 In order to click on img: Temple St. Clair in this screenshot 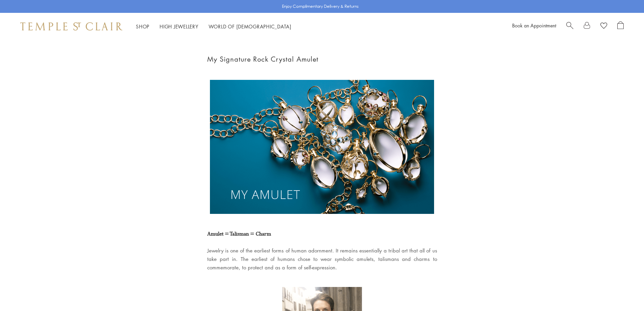, I will do `click(71, 26)`.